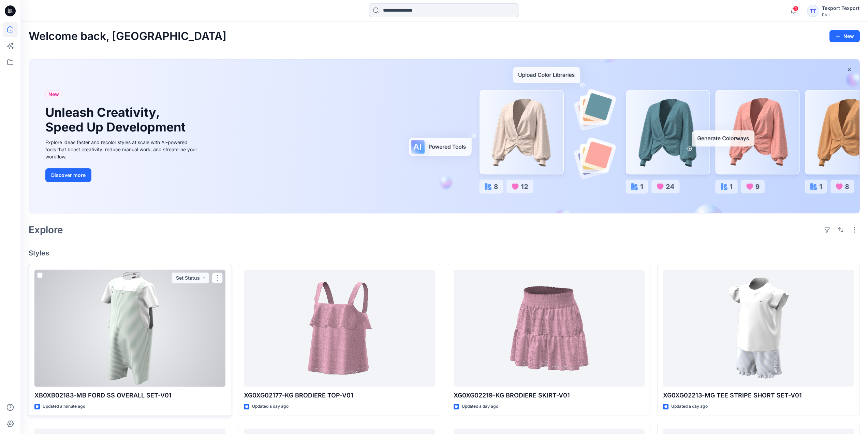  I want to click on p: XG0XG02213-MG TEE STRIPE SHORT SET-V01, so click(758, 395).